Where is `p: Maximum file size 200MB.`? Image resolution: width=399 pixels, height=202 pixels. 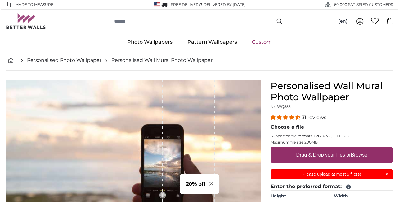
p: Maximum file size 200MB. is located at coordinates (331, 143).